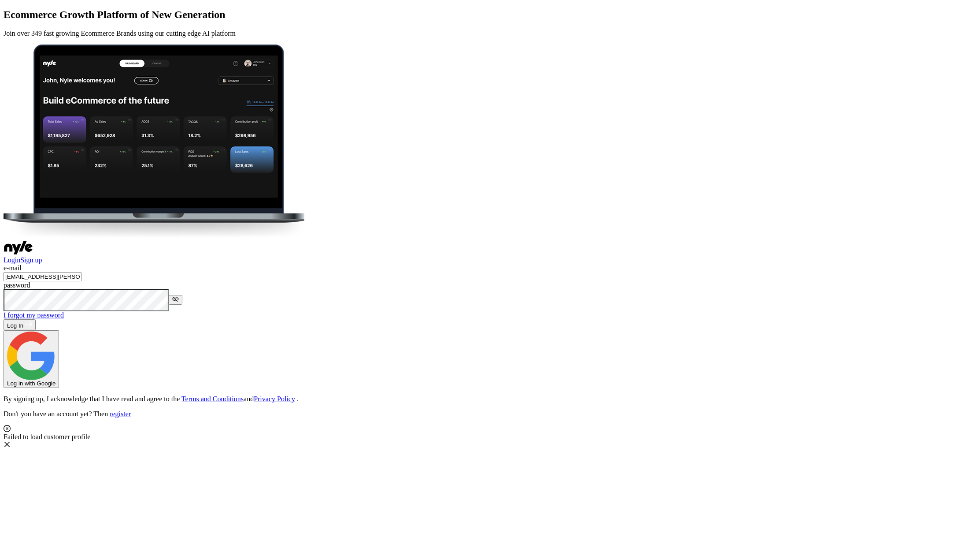 This screenshot has width=980, height=560. What do you see at coordinates (248, 399) in the screenshot?
I see `span: and` at bounding box center [248, 399].